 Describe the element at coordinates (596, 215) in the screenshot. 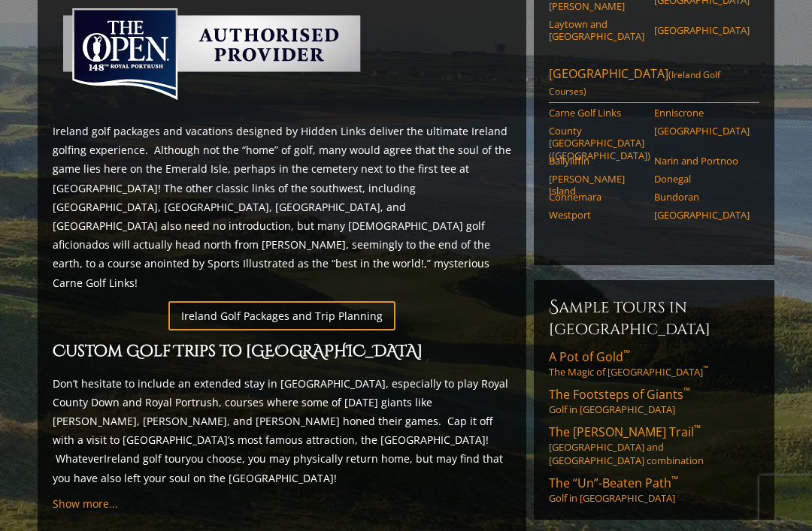

I see `a: Westport` at that location.